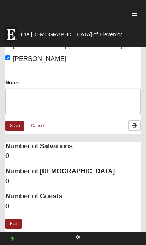 This screenshot has width=146, height=245. I want to click on a: Save, so click(15, 126).